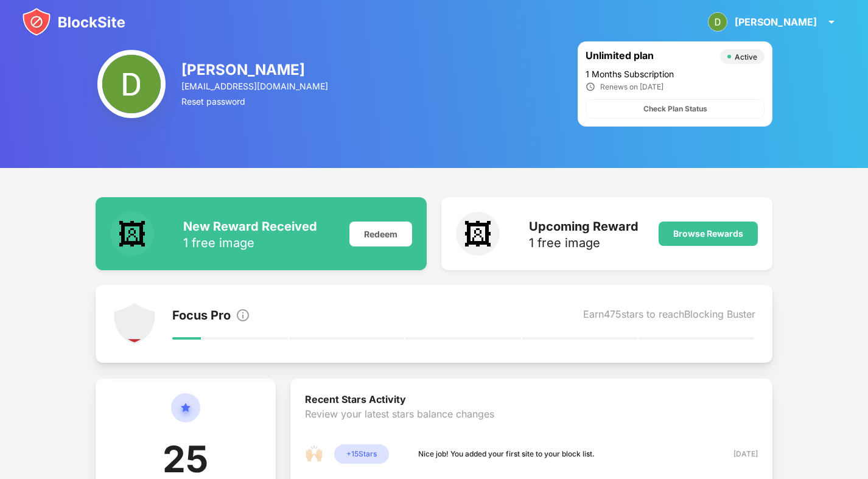 The height and width of the screenshot is (479, 868). Describe the element at coordinates (201, 317) in the screenshot. I see `div: Focus Pro` at that location.